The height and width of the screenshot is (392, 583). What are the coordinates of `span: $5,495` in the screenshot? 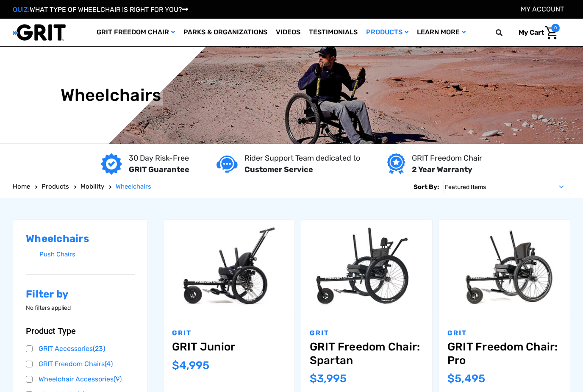 It's located at (466, 378).